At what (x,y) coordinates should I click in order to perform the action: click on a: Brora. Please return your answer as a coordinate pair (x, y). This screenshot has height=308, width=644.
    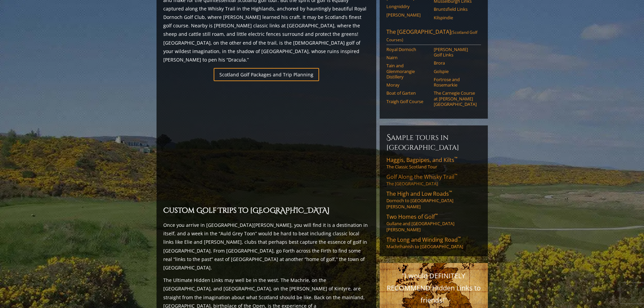
    Looking at the image, I should click on (455, 63).